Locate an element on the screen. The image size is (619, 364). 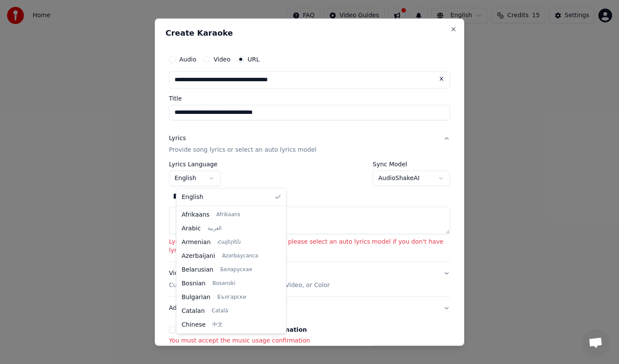
span: Azərbaycanca is located at coordinates (240, 256).